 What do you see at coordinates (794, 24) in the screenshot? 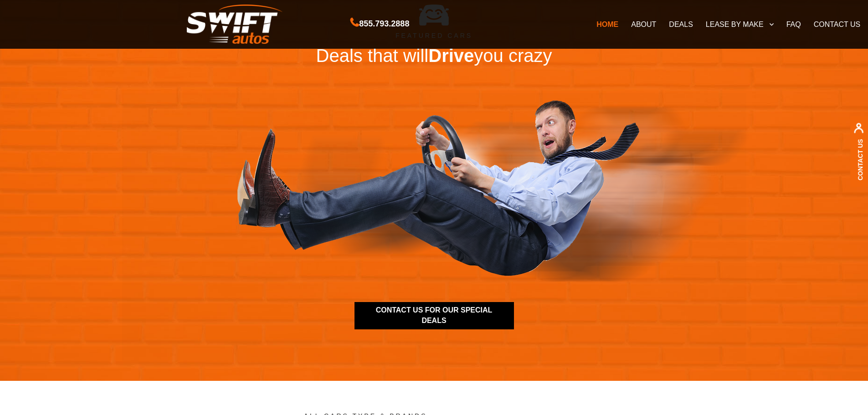
I see `a: FAQ` at bounding box center [794, 24].